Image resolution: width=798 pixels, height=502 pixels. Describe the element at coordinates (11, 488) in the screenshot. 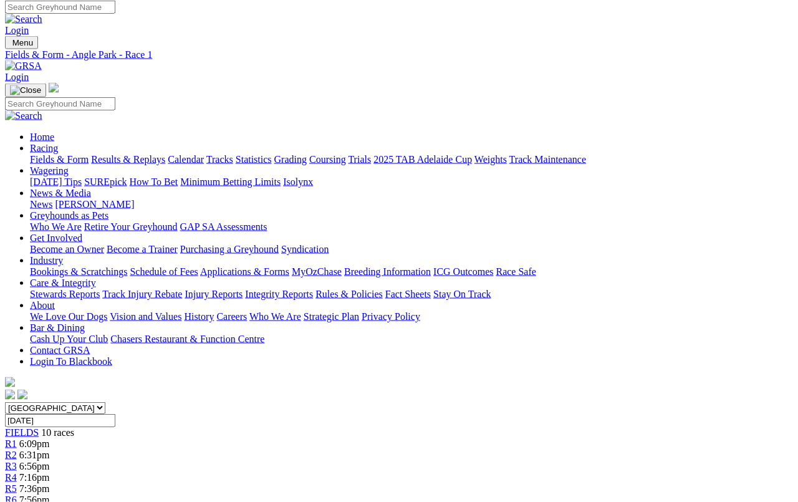

I see `a: R5` at that location.